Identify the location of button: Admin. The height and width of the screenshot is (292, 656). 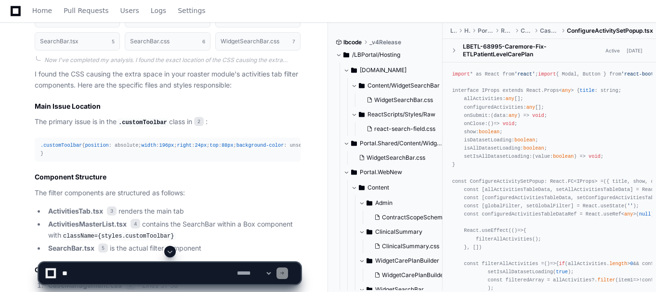
(408, 203).